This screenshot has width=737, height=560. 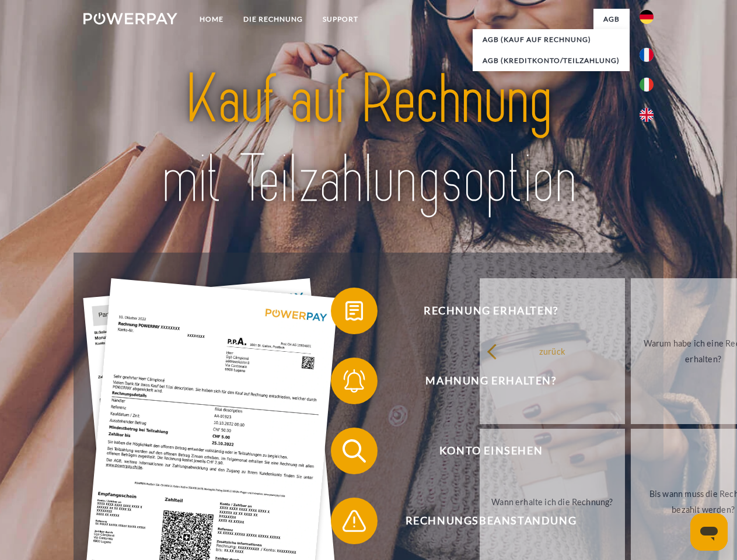 What do you see at coordinates (130, 18) in the screenshot?
I see `img: logo-powerpay-white.svg` at bounding box center [130, 18].